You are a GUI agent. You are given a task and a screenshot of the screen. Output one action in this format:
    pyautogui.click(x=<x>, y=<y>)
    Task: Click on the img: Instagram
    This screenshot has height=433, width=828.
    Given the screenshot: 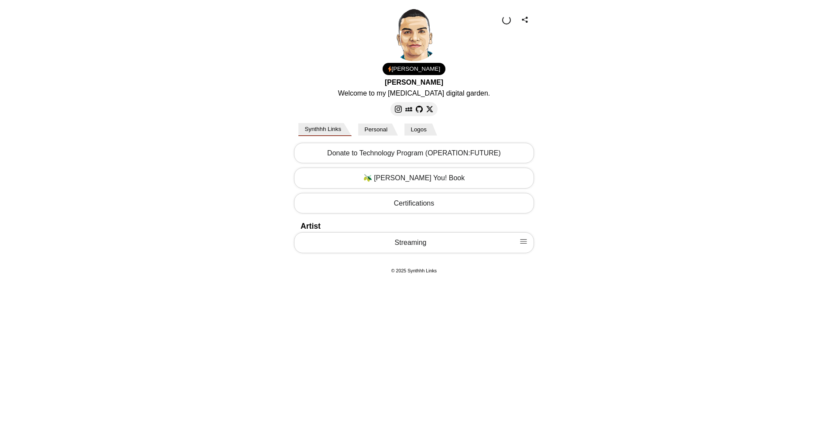 What is the action you would take?
    pyautogui.click(x=398, y=109)
    